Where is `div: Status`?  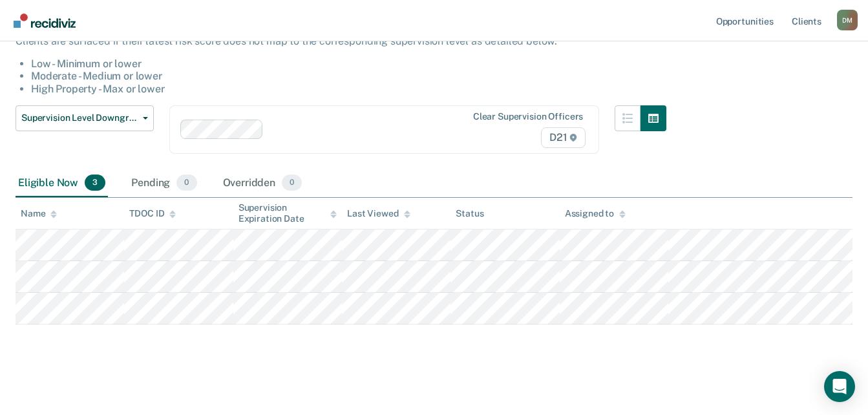
div: Status is located at coordinates (469, 214).